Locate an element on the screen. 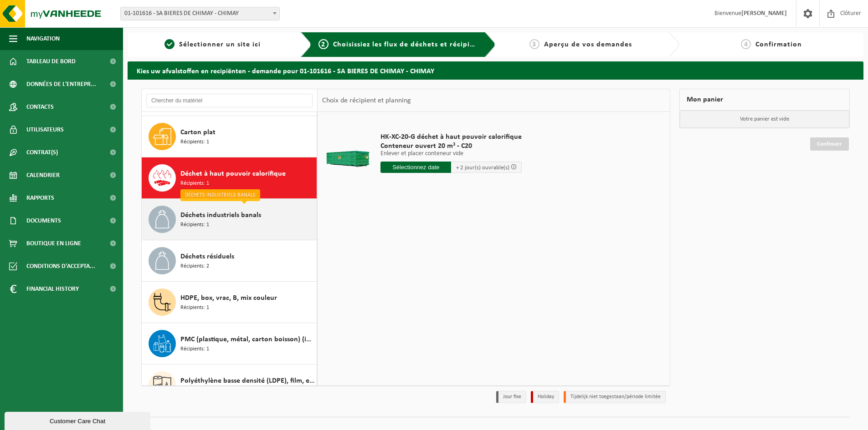 The image size is (868, 430). span: 01-101616 - SA BIERES DE CHIMAY - CHIMAY is located at coordinates (200, 13).